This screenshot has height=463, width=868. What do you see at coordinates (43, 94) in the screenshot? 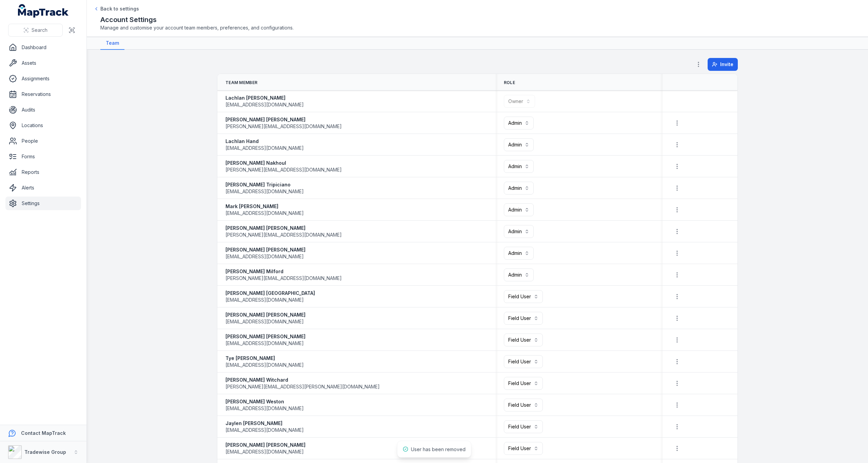
I see `a: Reservations` at bounding box center [43, 94].